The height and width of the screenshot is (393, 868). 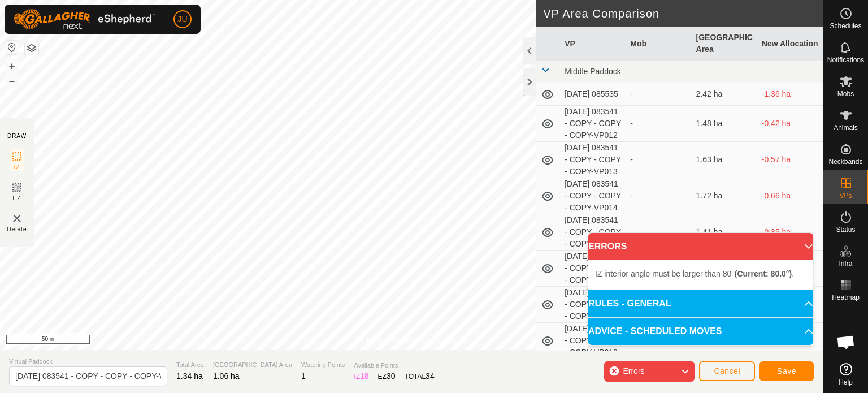 I want to click on th: VP, so click(x=593, y=43).